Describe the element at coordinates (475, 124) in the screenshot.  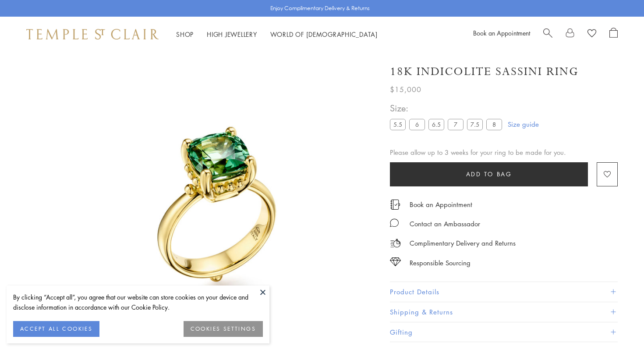
I see `label: 7.5` at that location.